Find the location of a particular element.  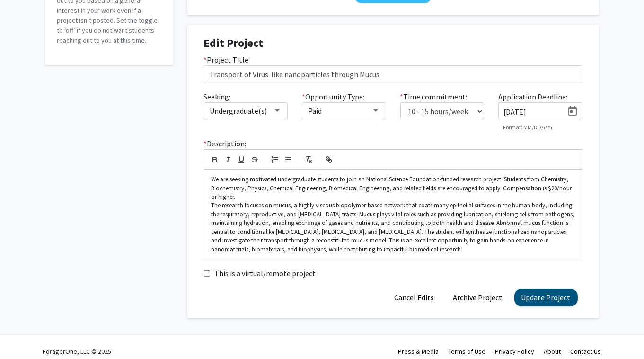

a: Press & Media is located at coordinates (419, 351).